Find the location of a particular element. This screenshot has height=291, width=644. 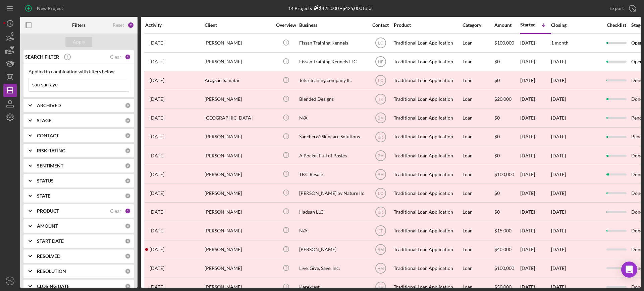

b: SEARCH FILTER is located at coordinates (42, 57).